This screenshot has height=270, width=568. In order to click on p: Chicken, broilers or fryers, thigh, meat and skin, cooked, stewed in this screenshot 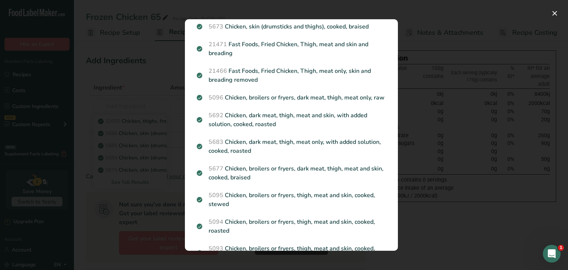, I will do `click(291, 200)`.